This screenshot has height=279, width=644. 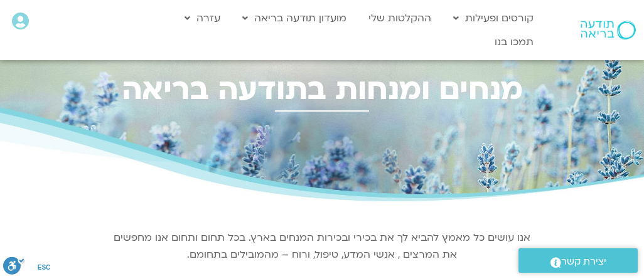 What do you see at coordinates (514, 42) in the screenshot?
I see `a: תמכו בנו` at bounding box center [514, 42].